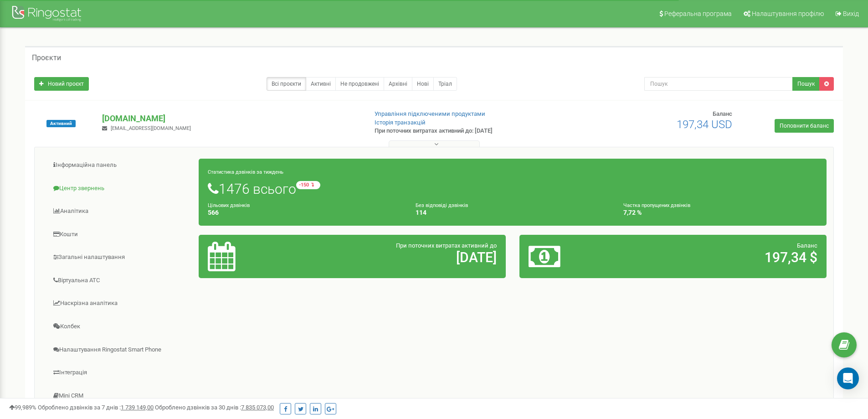  Describe the element at coordinates (305, 212) in the screenshot. I see `h4: 566` at that location.